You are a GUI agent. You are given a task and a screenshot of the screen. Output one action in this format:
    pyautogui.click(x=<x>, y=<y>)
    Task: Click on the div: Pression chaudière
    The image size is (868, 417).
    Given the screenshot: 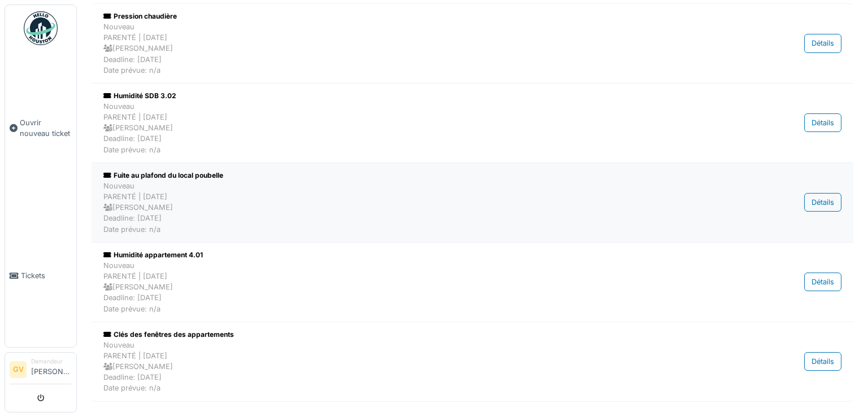 What is the action you would take?
    pyautogui.click(x=414, y=17)
    